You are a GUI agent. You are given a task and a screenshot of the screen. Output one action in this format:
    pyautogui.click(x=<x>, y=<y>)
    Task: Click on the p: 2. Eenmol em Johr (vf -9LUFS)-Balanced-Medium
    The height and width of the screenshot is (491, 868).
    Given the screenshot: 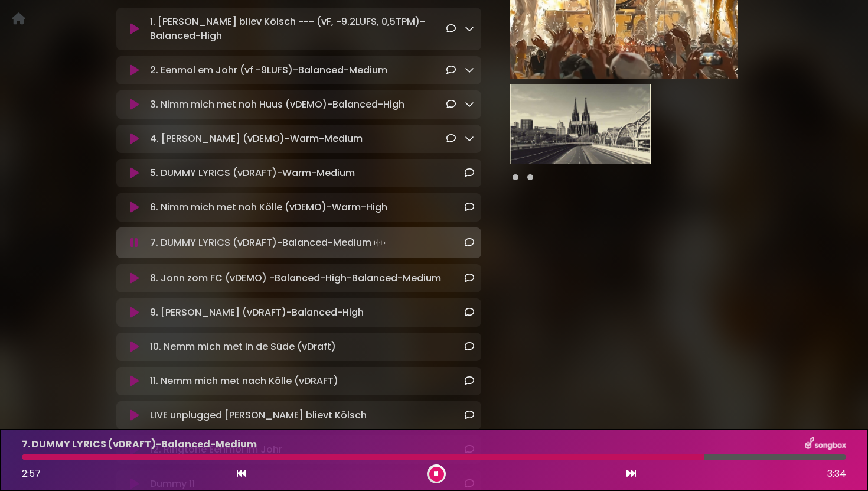 What is the action you would take?
    pyautogui.click(x=269, y=71)
    